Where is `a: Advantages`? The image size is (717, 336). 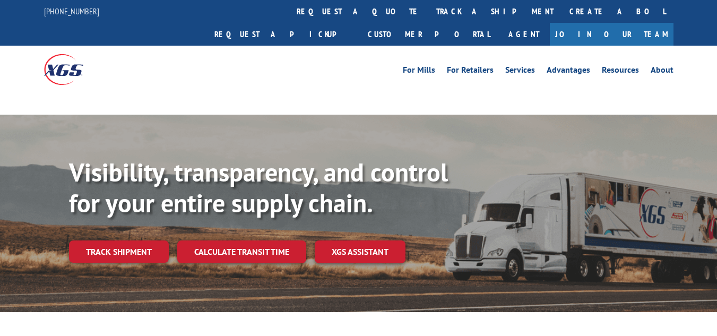
a: Advantages is located at coordinates (569, 72).